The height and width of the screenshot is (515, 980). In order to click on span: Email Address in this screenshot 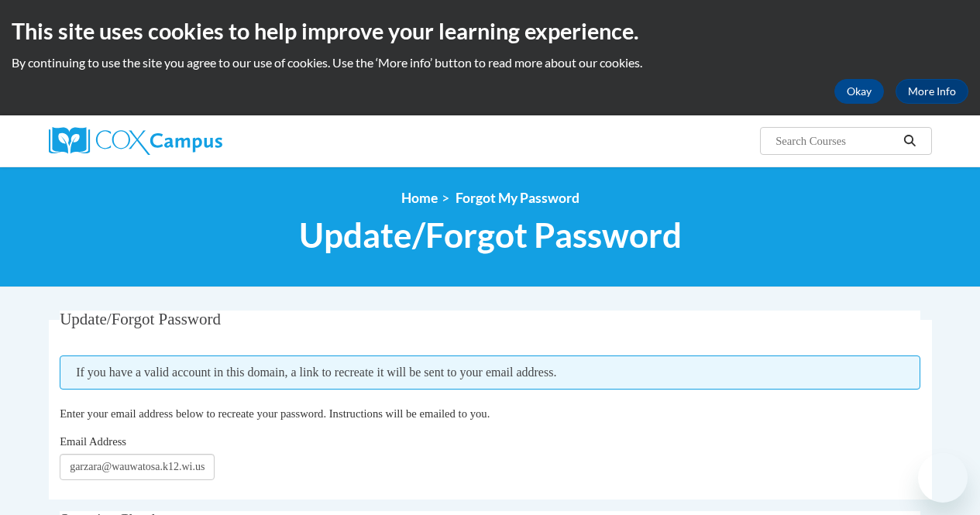, I will do `click(93, 441)`.